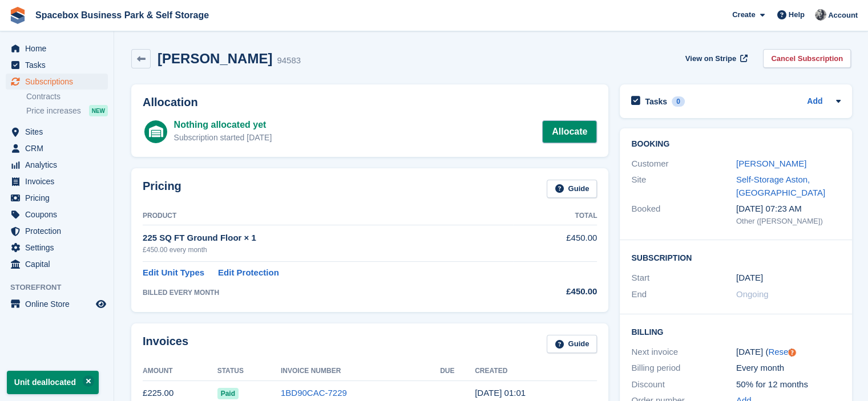 The width and height of the screenshot is (868, 401). What do you see at coordinates (162, 189) in the screenshot?
I see `h2: Pricing` at bounding box center [162, 189].